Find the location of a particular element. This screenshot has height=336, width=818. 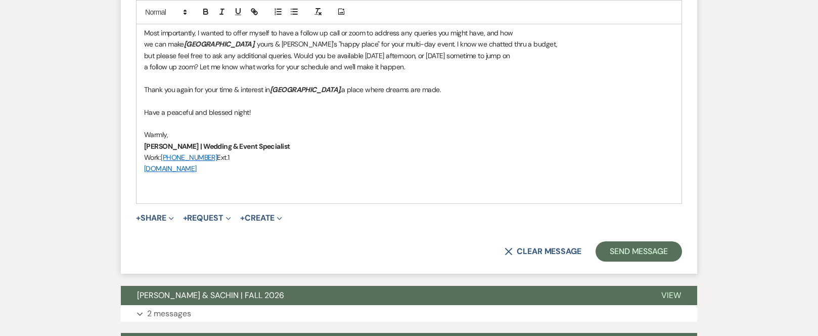

button: Request is located at coordinates (207, 218).